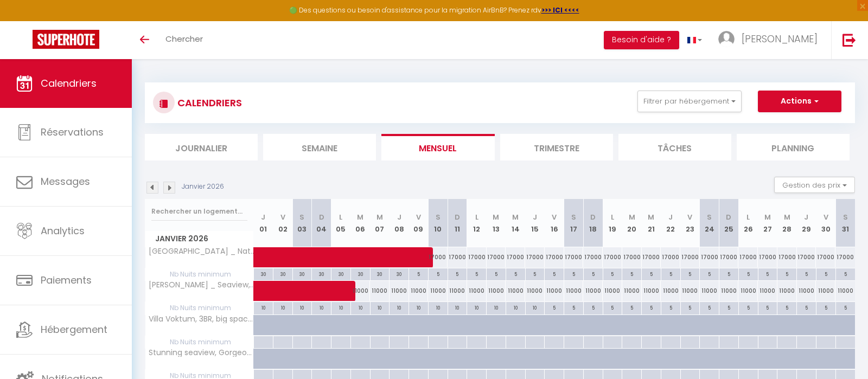 This screenshot has height=379, width=868. Describe the element at coordinates (826, 223) in the screenshot. I see `th: 30` at that location.